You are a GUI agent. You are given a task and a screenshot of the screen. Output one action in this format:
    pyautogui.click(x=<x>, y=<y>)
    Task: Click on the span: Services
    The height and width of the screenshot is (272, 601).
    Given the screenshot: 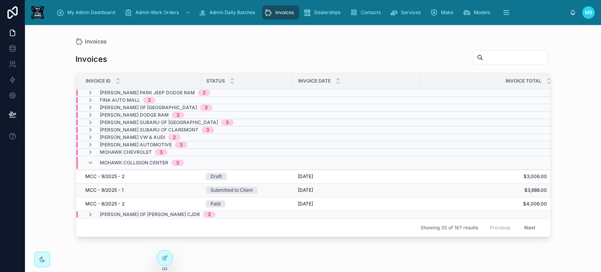 What is the action you would take?
    pyautogui.click(x=411, y=13)
    